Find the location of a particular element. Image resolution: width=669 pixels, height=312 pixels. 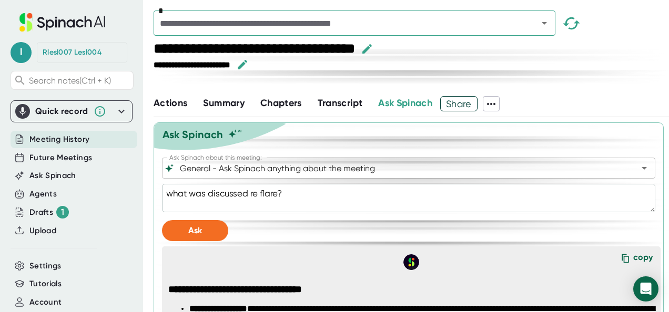

span: Settings is located at coordinates (45, 266).